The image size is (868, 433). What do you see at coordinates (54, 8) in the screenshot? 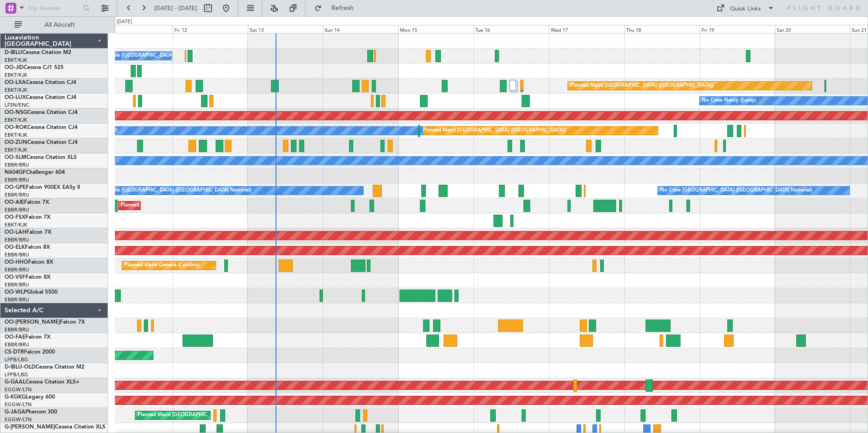
I see `input: Trip Number` at bounding box center [54, 8].